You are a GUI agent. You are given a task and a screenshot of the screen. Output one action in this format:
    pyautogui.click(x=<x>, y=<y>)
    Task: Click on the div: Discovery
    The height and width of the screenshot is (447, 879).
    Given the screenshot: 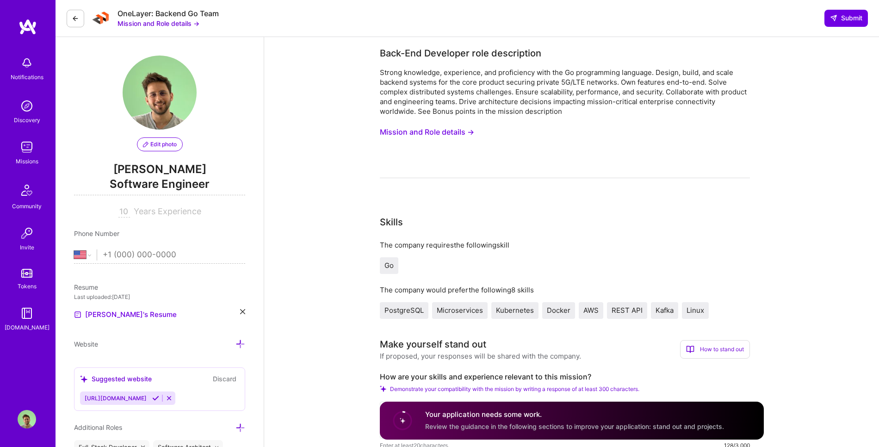 What is the action you would take?
    pyautogui.click(x=27, y=120)
    